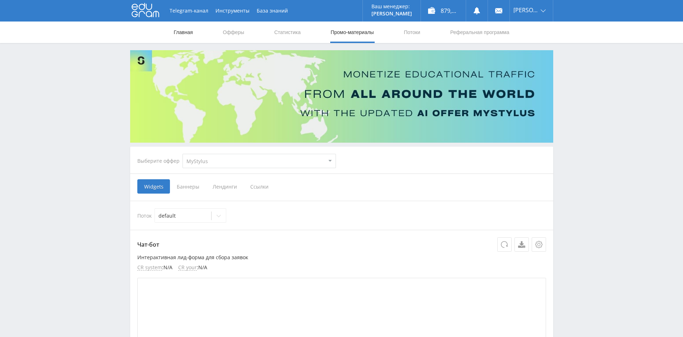 The height and width of the screenshot is (337, 683). Describe the element at coordinates (183, 32) in the screenshot. I see `a: Главная` at that location.